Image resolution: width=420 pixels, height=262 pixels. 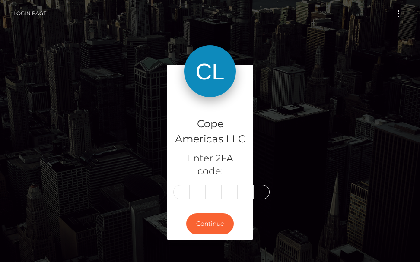 What do you see at coordinates (210, 166) in the screenshot?
I see `h5: Enter 2FA code:` at bounding box center [210, 166].